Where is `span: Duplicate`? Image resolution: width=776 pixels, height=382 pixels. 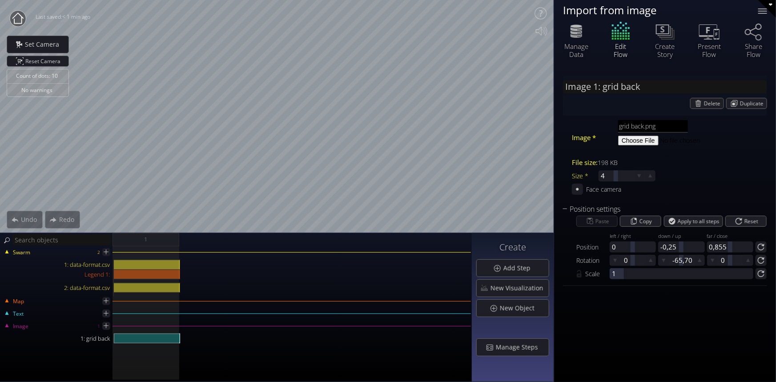 span: Duplicate is located at coordinates (754, 103).